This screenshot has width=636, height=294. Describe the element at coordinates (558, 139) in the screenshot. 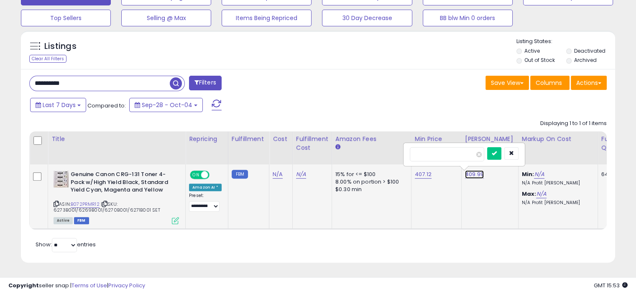

I see `div: Markup on Cost` at that location.